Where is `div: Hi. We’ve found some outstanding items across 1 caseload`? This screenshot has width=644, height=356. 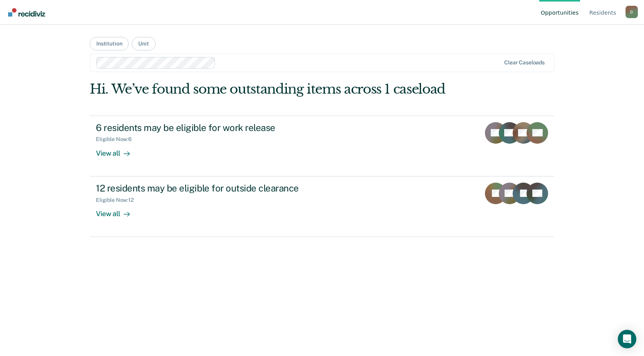 div: Hi. We’ve found some outstanding items across 1 caseload is located at coordinates (275, 89).